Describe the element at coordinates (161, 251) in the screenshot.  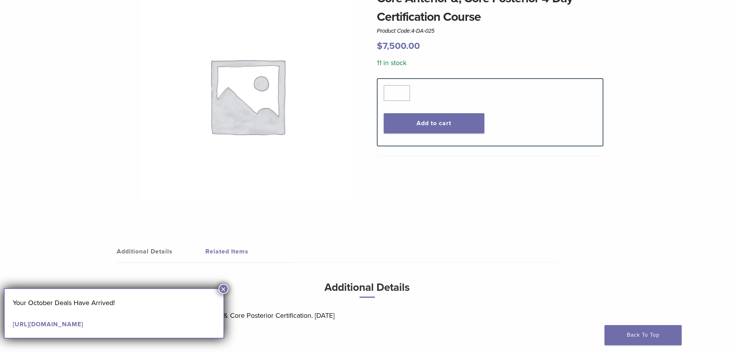
I see `a: Additional Details` at that location.